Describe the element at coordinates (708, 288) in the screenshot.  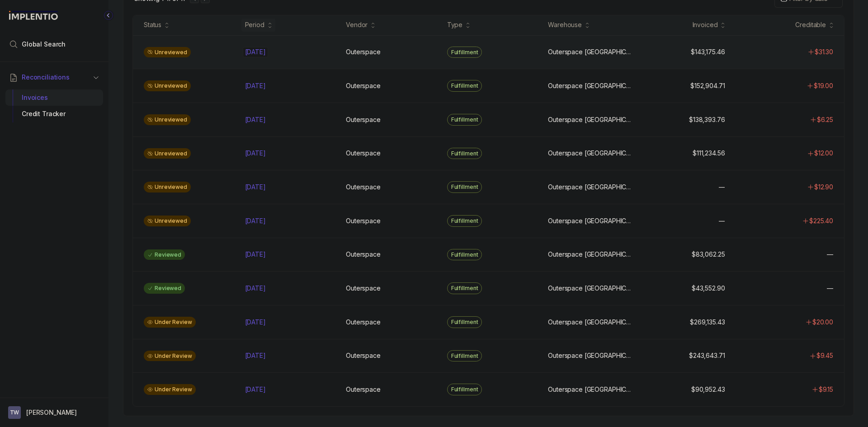
I see `p: $43,552.90` at that location.